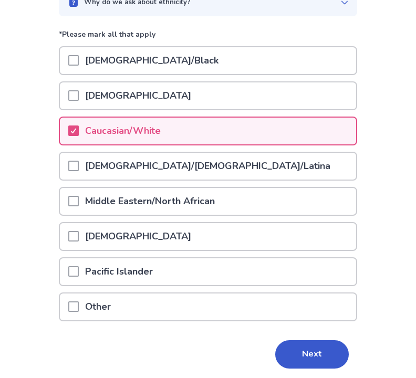 The height and width of the screenshot is (378, 416). Describe the element at coordinates (150, 201) in the screenshot. I see `p: Middle Eastern/North African` at that location.